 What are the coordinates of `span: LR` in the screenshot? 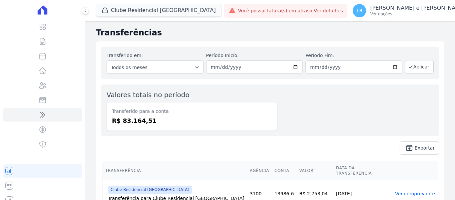 It's located at (360, 11).